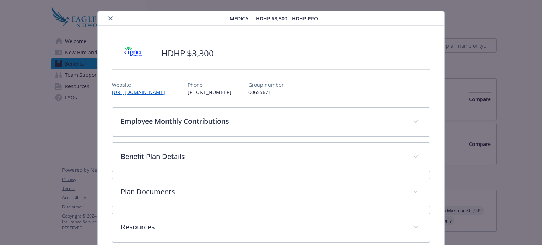  I want to click on div: Plan Documents, so click(271, 193).